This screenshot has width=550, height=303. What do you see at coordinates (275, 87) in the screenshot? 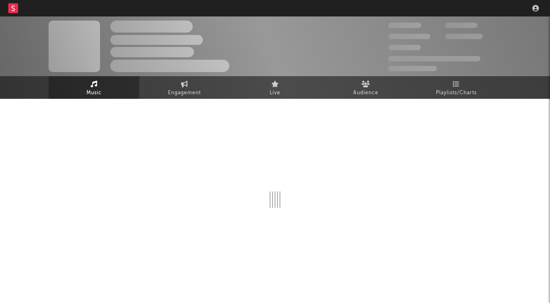
I see `a: Live` at bounding box center [275, 87].